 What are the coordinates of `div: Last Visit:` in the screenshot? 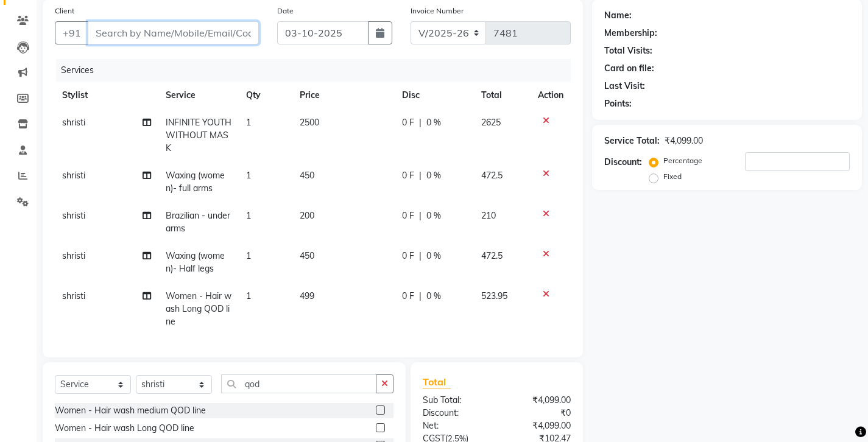 It's located at (625, 86).